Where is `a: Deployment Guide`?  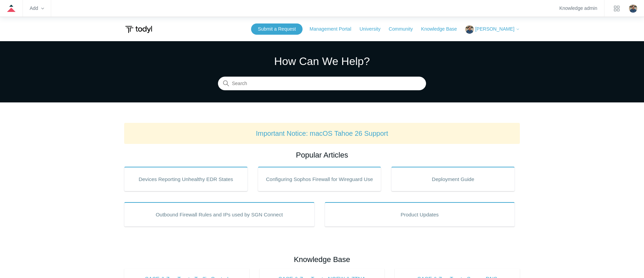 a: Deployment Guide is located at coordinates (453, 179).